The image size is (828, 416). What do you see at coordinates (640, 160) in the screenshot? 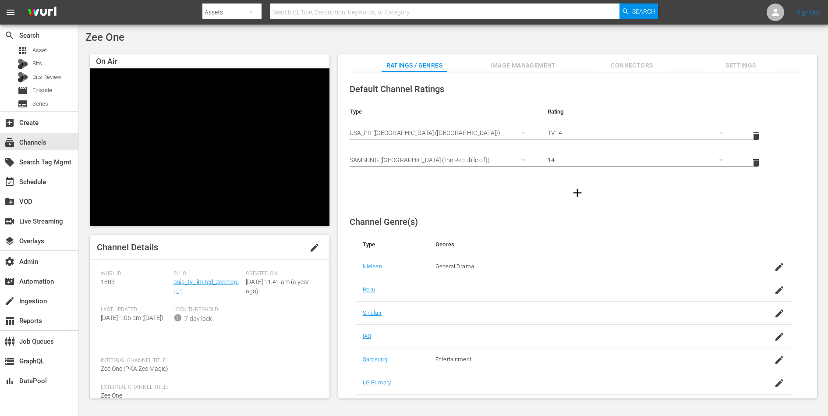
I see `div: 14` at bounding box center [640, 160].